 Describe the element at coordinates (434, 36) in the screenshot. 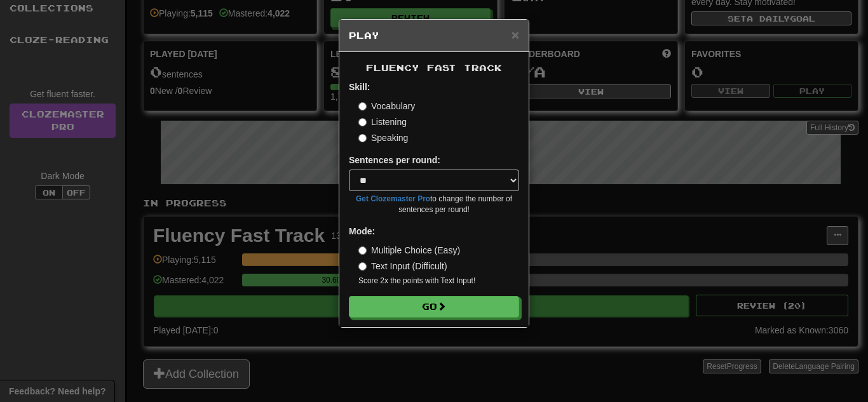

I see `h5: Play` at that location.